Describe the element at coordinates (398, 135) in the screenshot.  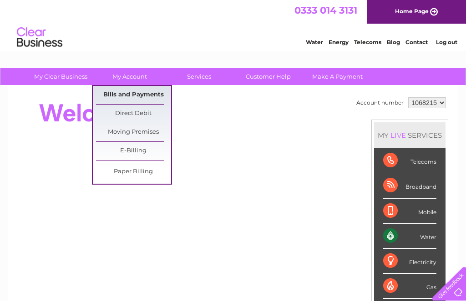
I see `div: LIVE` at that location.